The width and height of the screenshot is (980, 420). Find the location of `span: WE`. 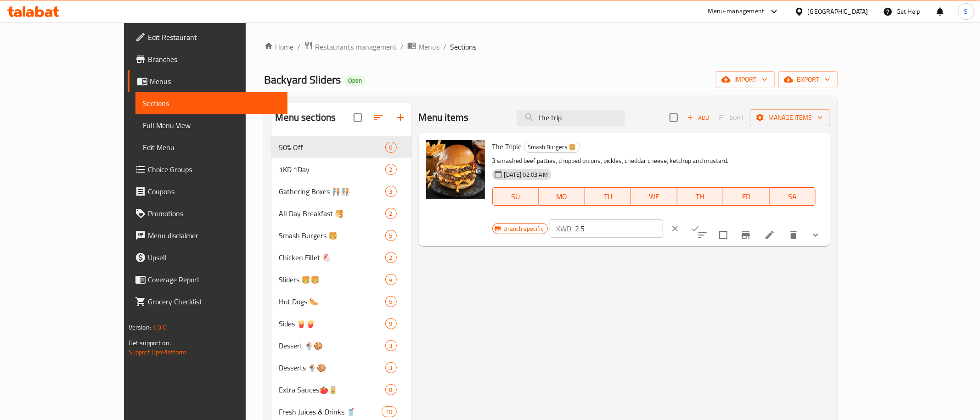

span: WE is located at coordinates (654, 197).